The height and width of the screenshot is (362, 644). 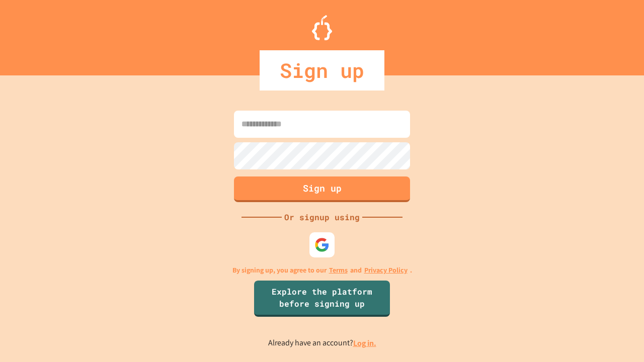 I want to click on div: Sign up, so click(x=322, y=71).